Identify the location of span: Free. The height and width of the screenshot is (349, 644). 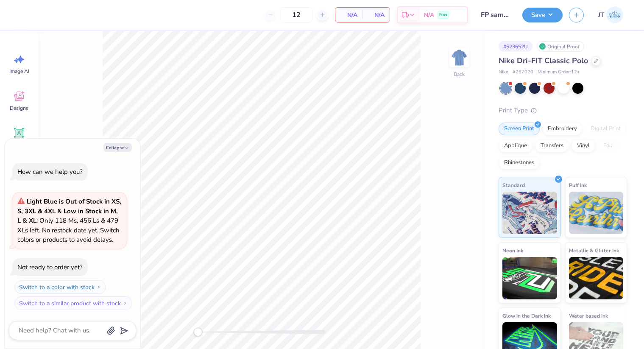
(443, 15).